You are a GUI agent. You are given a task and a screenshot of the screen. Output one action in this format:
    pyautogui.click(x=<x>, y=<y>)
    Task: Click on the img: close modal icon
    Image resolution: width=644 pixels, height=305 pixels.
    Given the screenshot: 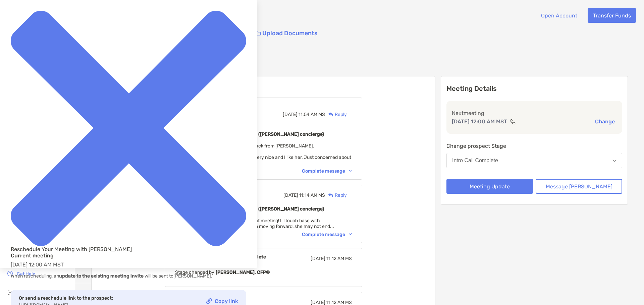 What is the action you would take?
    pyautogui.click(x=129, y=128)
    